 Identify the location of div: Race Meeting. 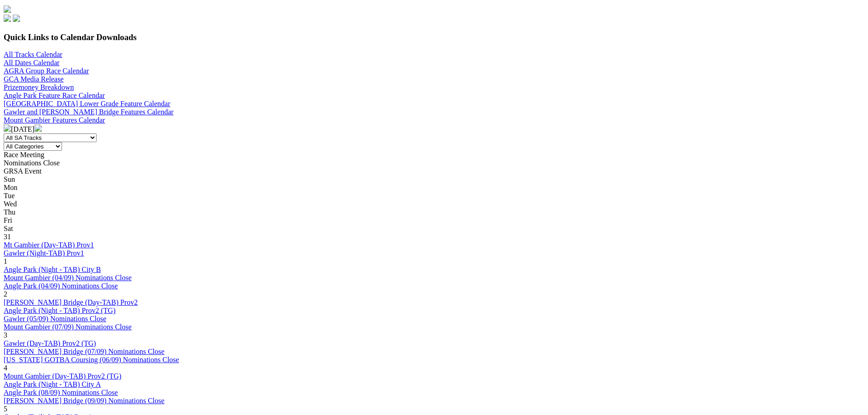
(434, 155).